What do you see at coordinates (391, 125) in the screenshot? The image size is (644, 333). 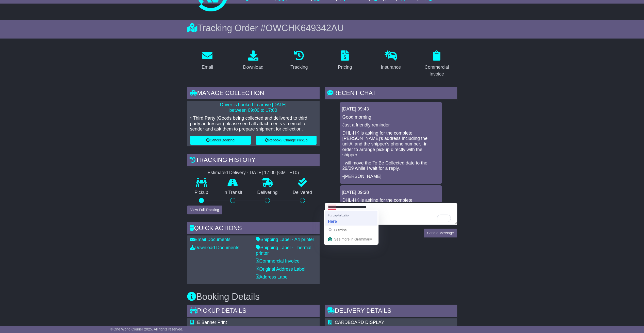 I see `p: Just a friendly reminder` at bounding box center [391, 125].